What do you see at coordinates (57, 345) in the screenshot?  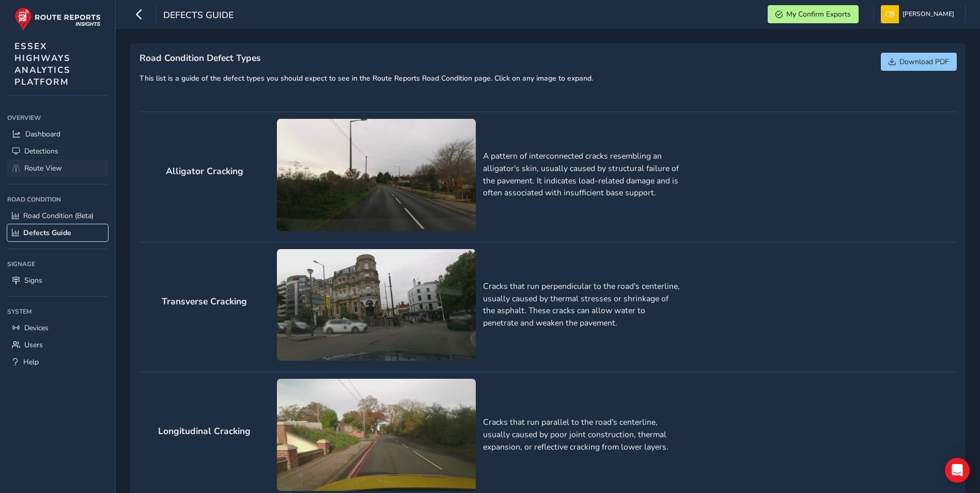 I see `a: Users` at bounding box center [57, 345].